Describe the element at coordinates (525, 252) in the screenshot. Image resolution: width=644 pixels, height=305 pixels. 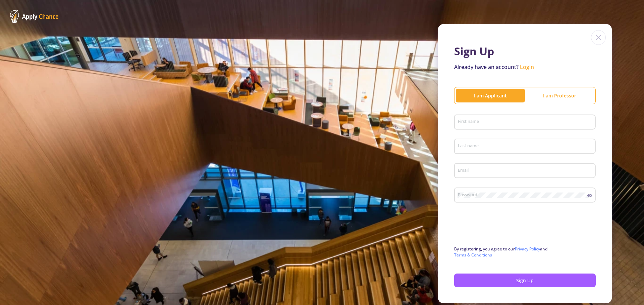
I see `p: By registering, you agree to our and` at that location.